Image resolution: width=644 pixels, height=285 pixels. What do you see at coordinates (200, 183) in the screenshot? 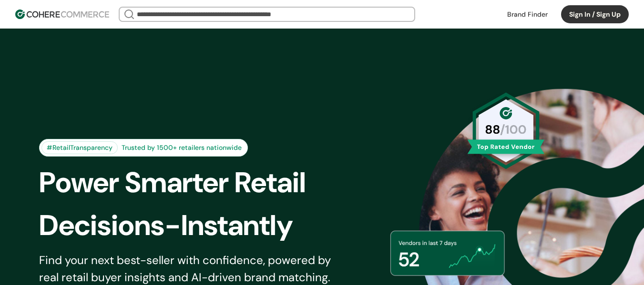
I see `div: Power Smarter Retail` at bounding box center [200, 183].